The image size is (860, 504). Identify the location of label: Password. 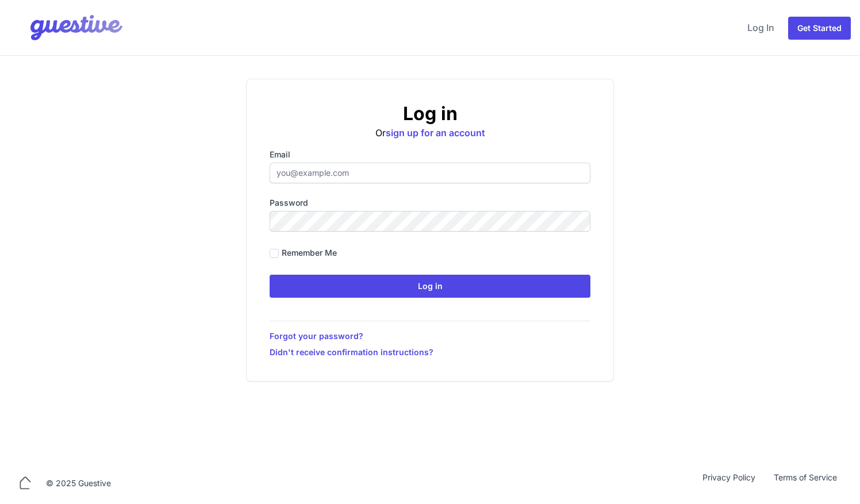
(430, 203).